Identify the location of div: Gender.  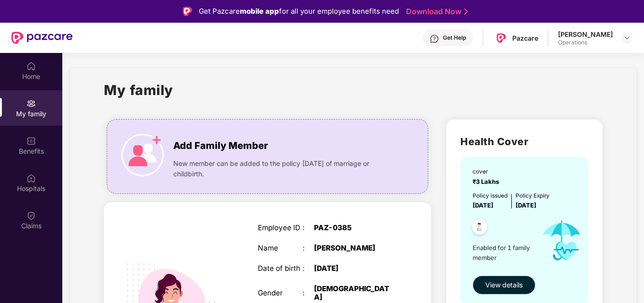
(280, 293).